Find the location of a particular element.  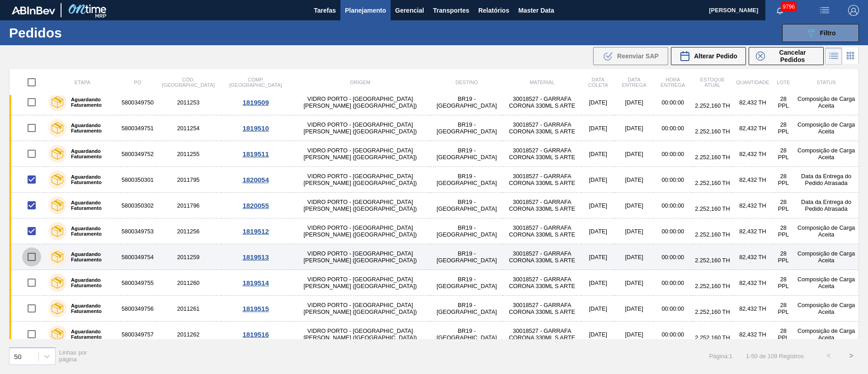

span: PO is located at coordinates (137, 82).